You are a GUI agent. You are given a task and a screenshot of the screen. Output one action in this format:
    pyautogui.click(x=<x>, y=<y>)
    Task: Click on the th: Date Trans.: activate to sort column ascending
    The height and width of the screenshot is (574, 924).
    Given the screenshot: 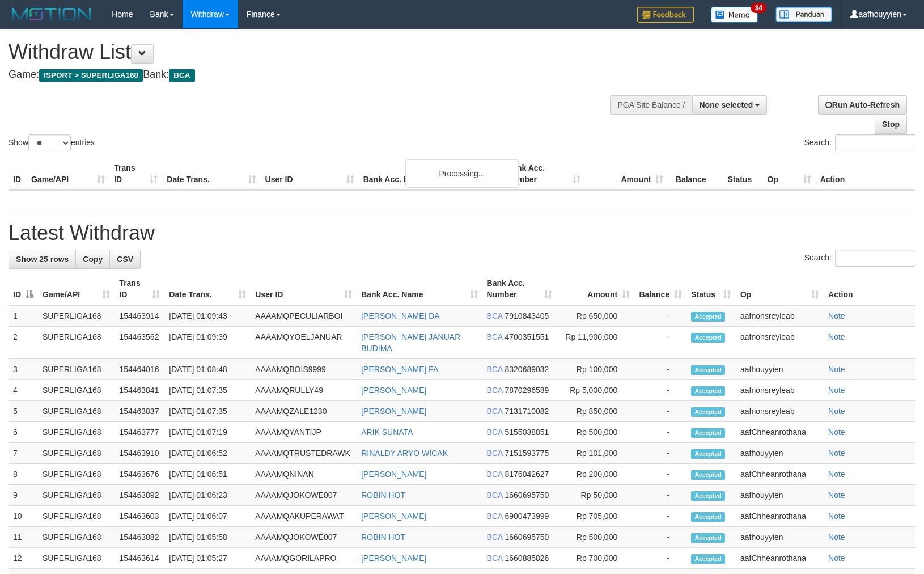 What is the action you would take?
    pyautogui.click(x=208, y=288)
    